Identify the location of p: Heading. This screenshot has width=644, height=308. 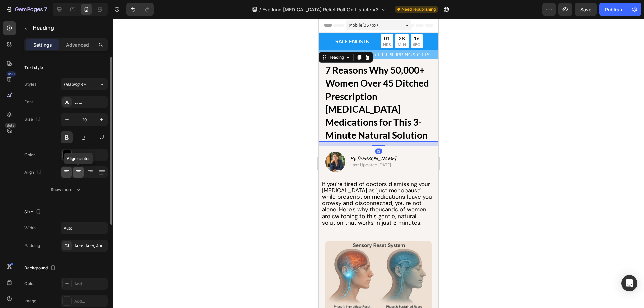
(69, 28).